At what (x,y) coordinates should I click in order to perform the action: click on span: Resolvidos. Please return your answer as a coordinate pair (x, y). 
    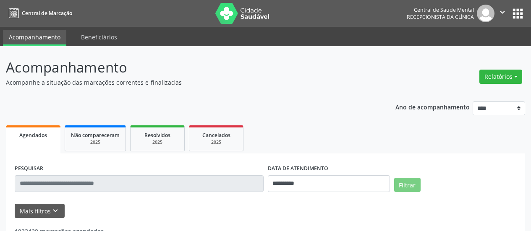
    Looking at the image, I should click on (158, 135).